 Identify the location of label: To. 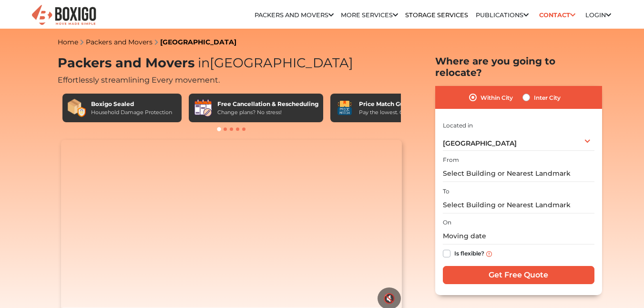
(446, 191).